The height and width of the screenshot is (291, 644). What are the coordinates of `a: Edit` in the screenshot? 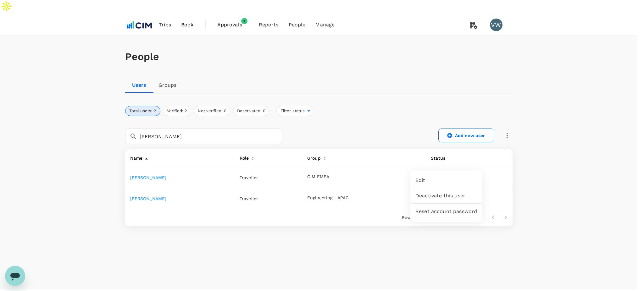 It's located at (446, 180).